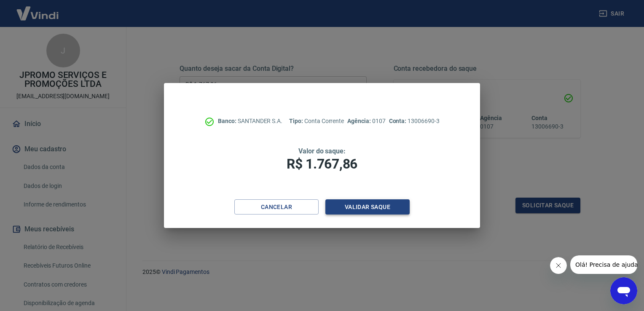 The image size is (644, 311). Describe the element at coordinates (250, 121) in the screenshot. I see `p: SANTANDER S.A.` at that location.